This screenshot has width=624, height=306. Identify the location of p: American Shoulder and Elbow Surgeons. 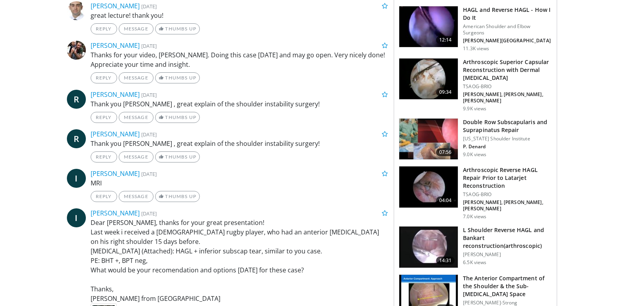
(507, 30).